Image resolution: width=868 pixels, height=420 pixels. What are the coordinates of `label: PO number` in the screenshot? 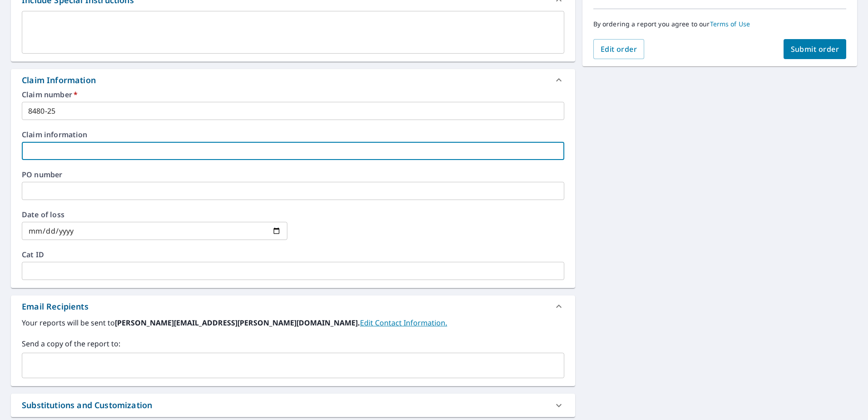 It's located at (293, 175).